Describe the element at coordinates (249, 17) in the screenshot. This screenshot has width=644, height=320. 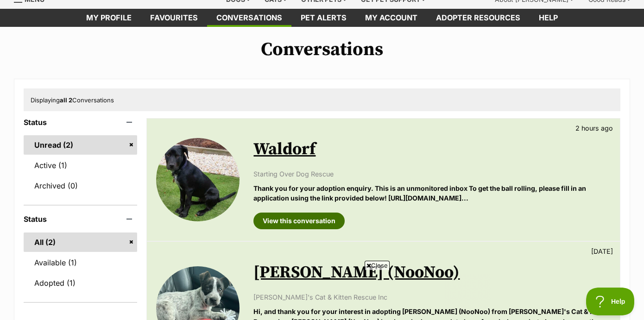
I see `a: conversations` at that location.